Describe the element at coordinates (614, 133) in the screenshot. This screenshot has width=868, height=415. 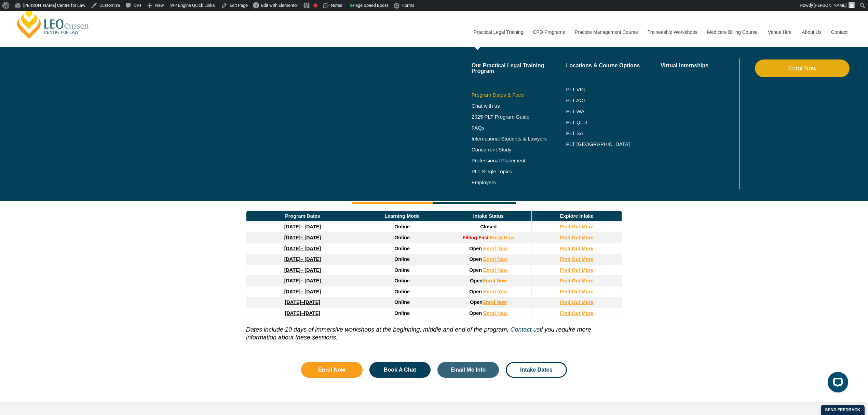
I see `a: PLT SA` at that location.